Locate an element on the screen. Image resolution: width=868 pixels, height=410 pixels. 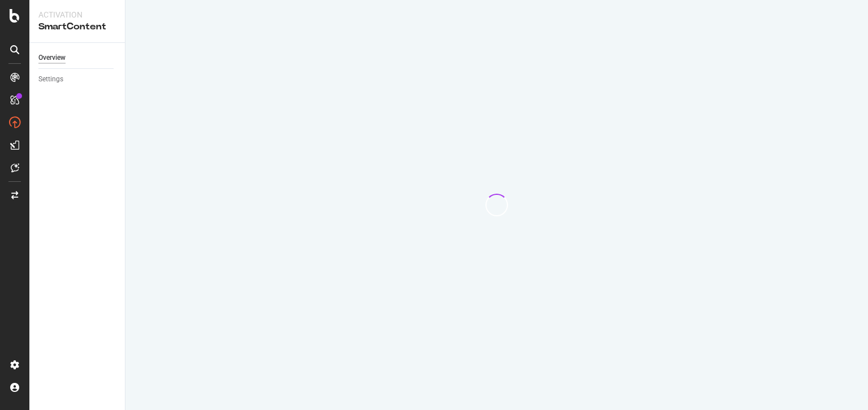
a: Settings is located at coordinates (78, 79).